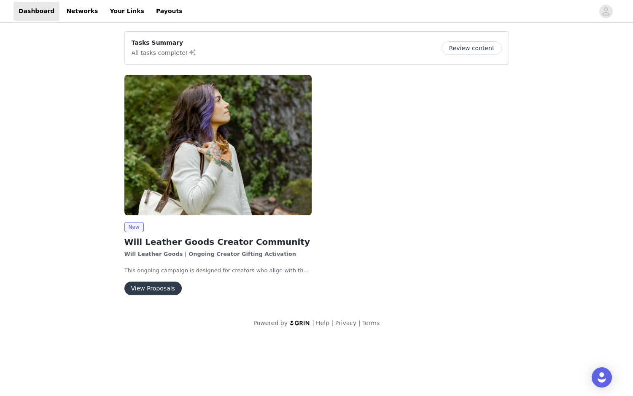  I want to click on img: Will Leather Goods, so click(218, 145).